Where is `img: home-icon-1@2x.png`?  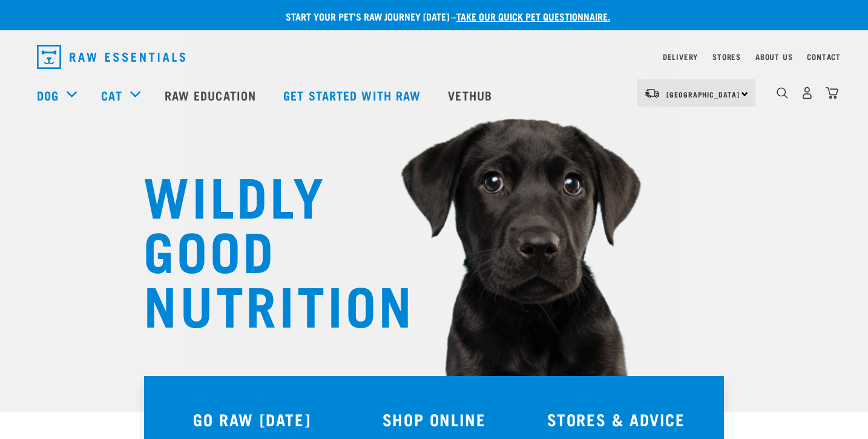
img: home-icon-1@2x.png is located at coordinates (782, 93).